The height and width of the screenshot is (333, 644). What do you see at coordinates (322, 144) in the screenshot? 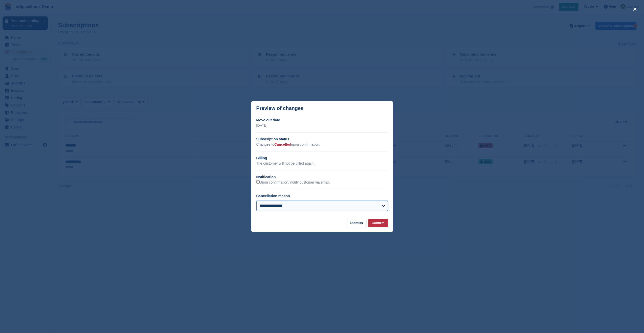
I see `p: Changes to upon confirmation.` at bounding box center [322, 144].